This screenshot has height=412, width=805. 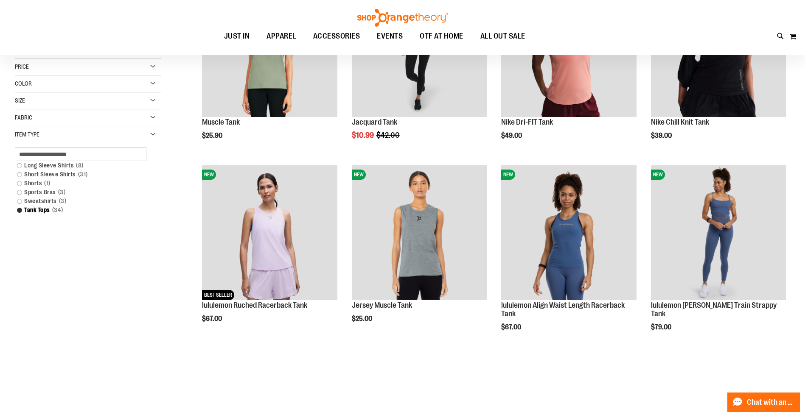 What do you see at coordinates (336, 36) in the screenshot?
I see `span: ACCESSORIES` at bounding box center [336, 36].